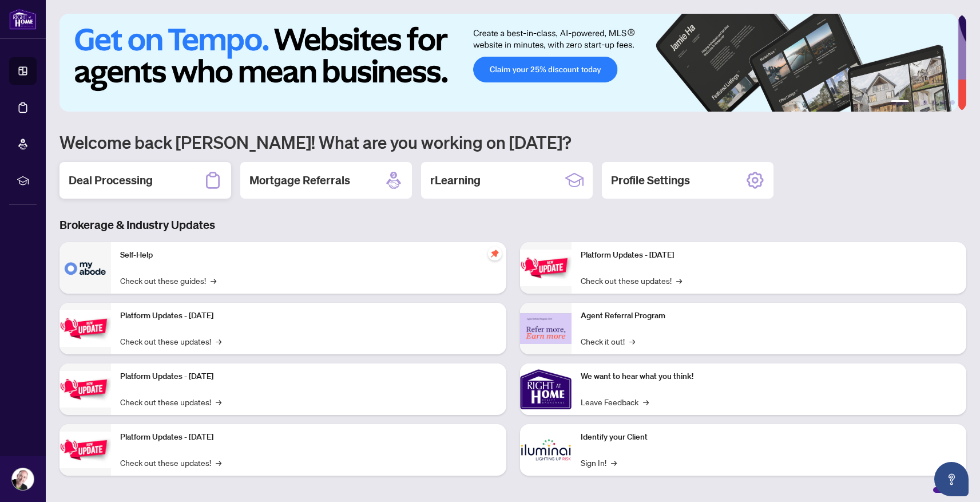 The width and height of the screenshot is (980, 502). I want to click on p: Self-Help, so click(308, 256).